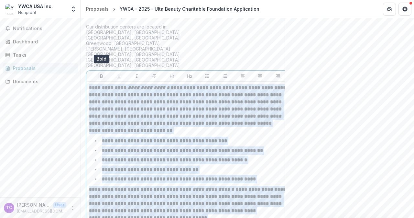 Image resolution: width=414 pixels, height=218 pixels. What do you see at coordinates (190, 76) in the screenshot?
I see `button: Heading 2` at bounding box center [190, 76].